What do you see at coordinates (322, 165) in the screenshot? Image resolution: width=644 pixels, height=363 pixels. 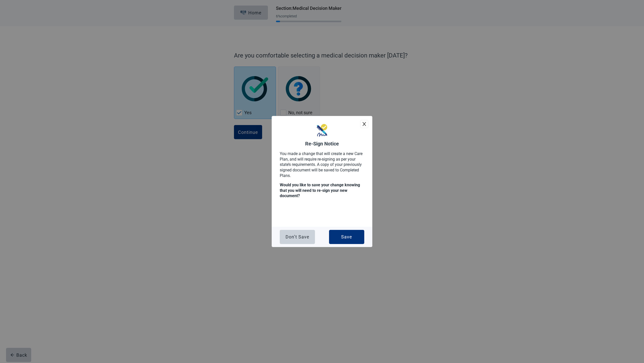 I see `p: You made a change that will create a new Care Plan, and will require re-signing as per your state...` at bounding box center [322, 165].